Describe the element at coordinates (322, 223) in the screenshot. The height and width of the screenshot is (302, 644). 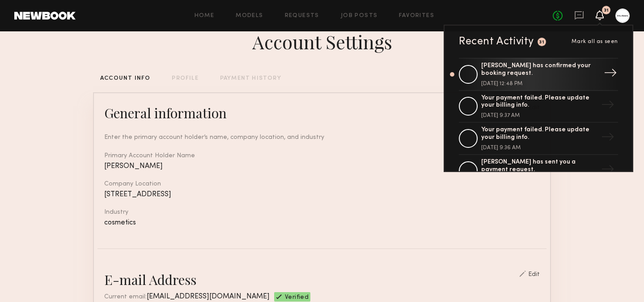
I see `div: cosmetics` at that location.